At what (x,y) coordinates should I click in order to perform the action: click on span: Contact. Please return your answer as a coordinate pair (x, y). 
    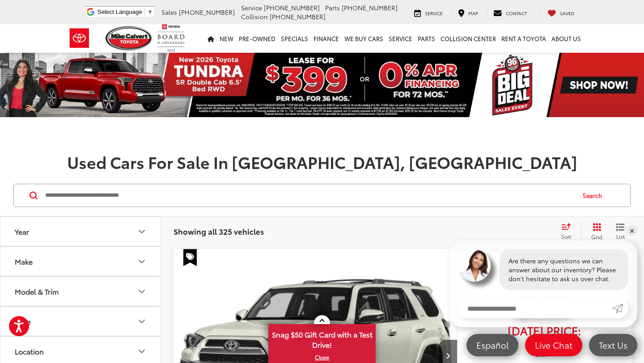
    Looking at the image, I should click on (516, 13).